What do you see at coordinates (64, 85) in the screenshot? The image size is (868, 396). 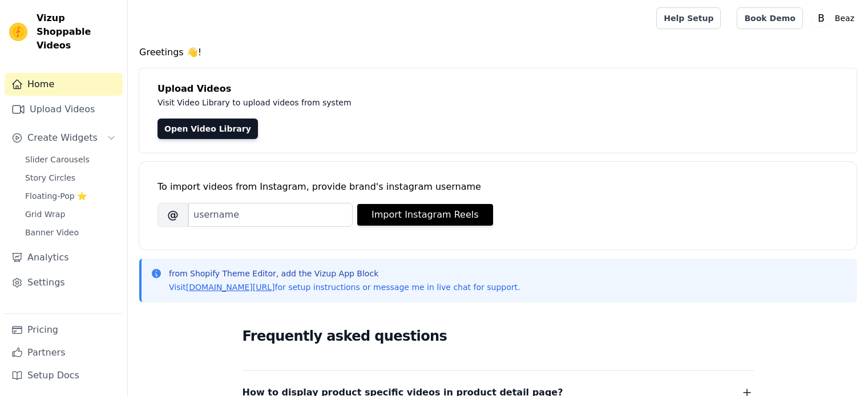 I see `a: Home` at bounding box center [64, 85].